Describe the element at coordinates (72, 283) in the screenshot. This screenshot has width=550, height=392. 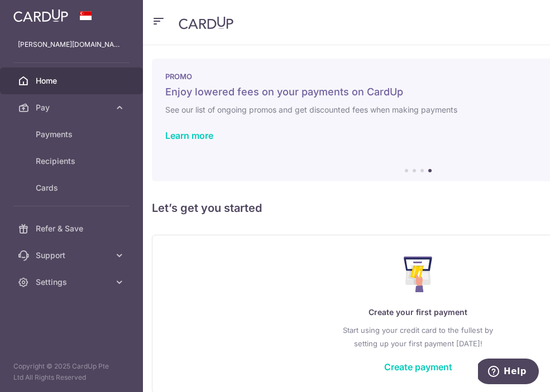
I see `span: Settings` at that location.